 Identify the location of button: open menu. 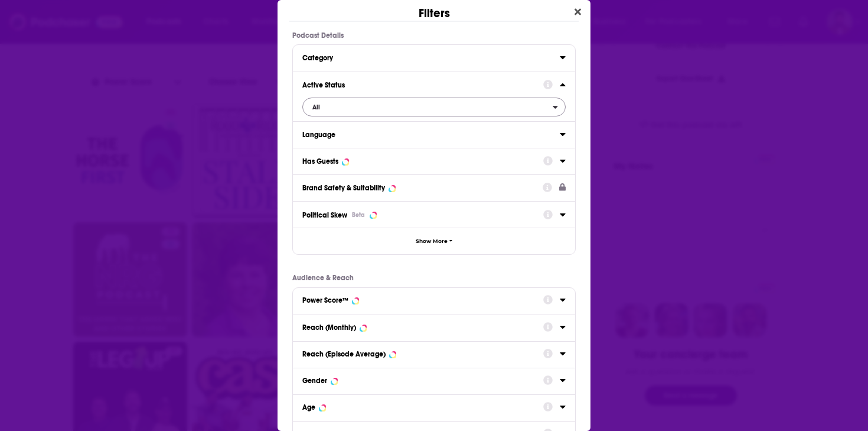
(434, 107).